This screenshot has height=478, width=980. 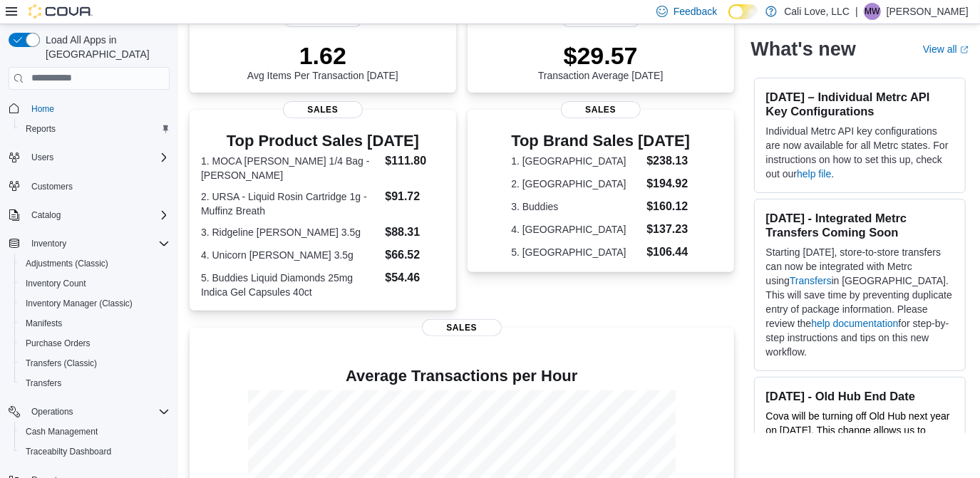 I want to click on dd: $111.80, so click(x=414, y=161).